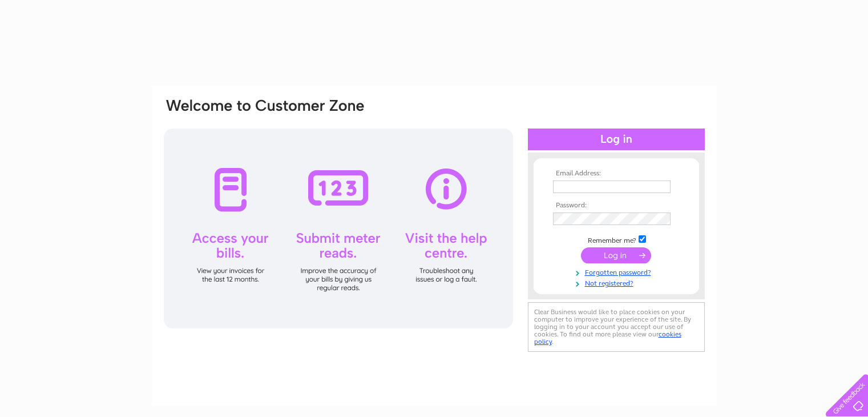  I want to click on a: Forgotten password?, so click(617, 272).